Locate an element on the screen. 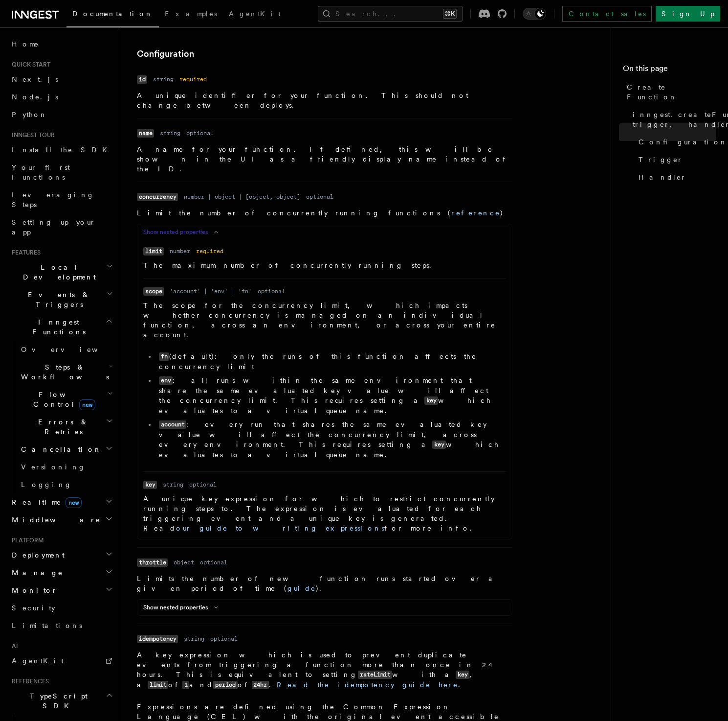 The image size is (728, 721). span: Create Function is located at coordinates (671, 92).